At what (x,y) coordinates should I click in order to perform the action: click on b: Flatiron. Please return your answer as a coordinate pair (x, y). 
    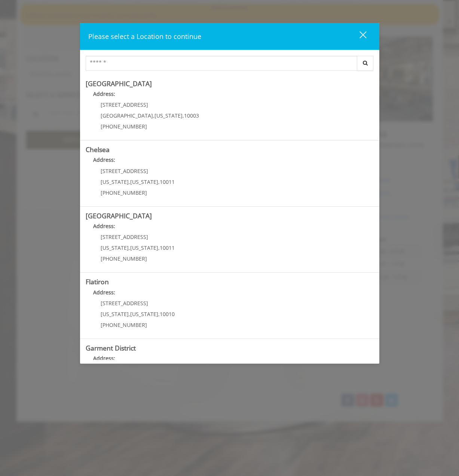
    Looking at the image, I should click on (97, 282).